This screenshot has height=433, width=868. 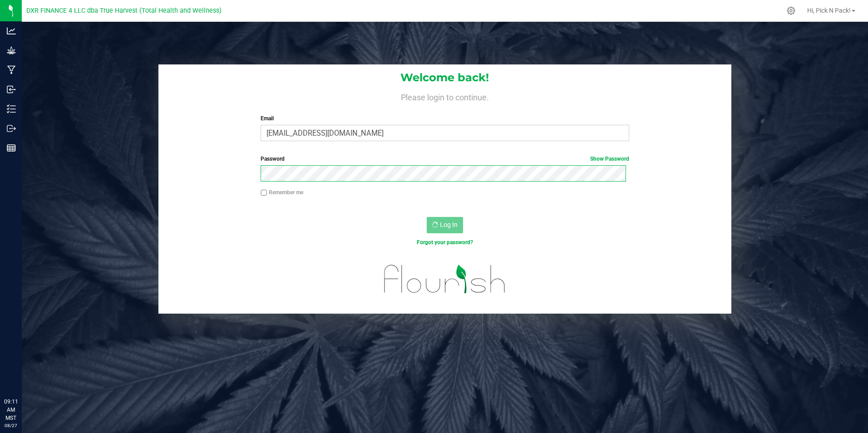 What do you see at coordinates (449, 225) in the screenshot?
I see `span: Log In` at bounding box center [449, 225].